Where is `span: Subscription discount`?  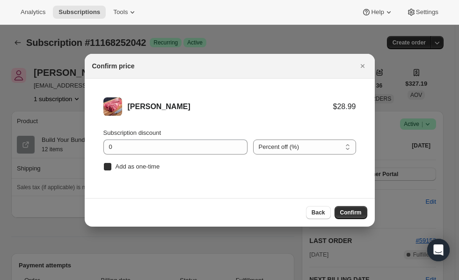 span: Subscription discount is located at coordinates (133, 133).